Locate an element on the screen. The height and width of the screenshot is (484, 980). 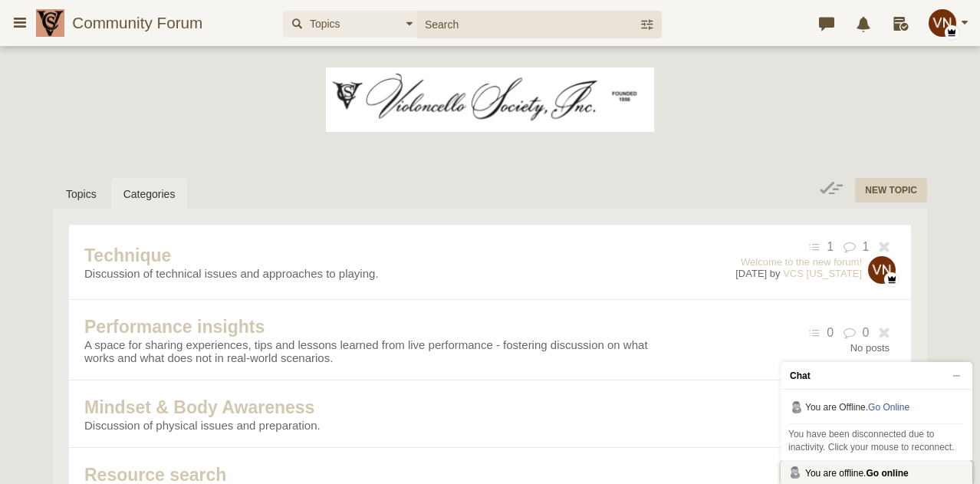
a: New Topic is located at coordinates (891, 190).